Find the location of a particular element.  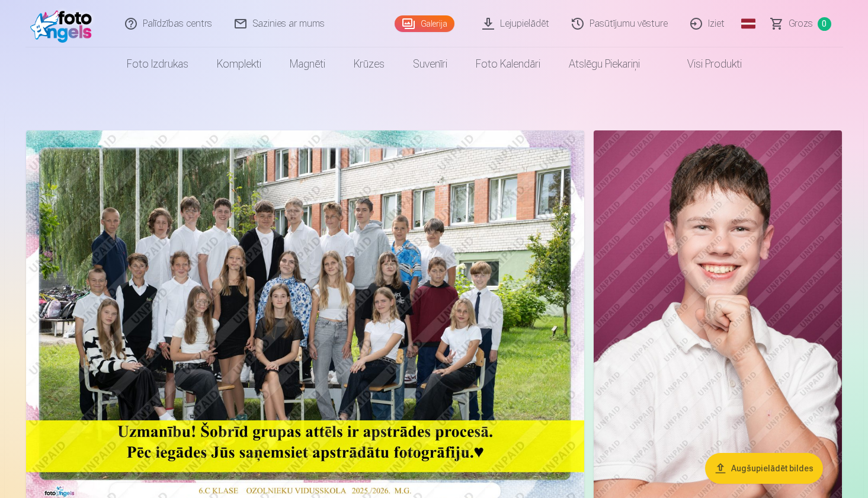

a: Visi produkti is located at coordinates (705, 64).